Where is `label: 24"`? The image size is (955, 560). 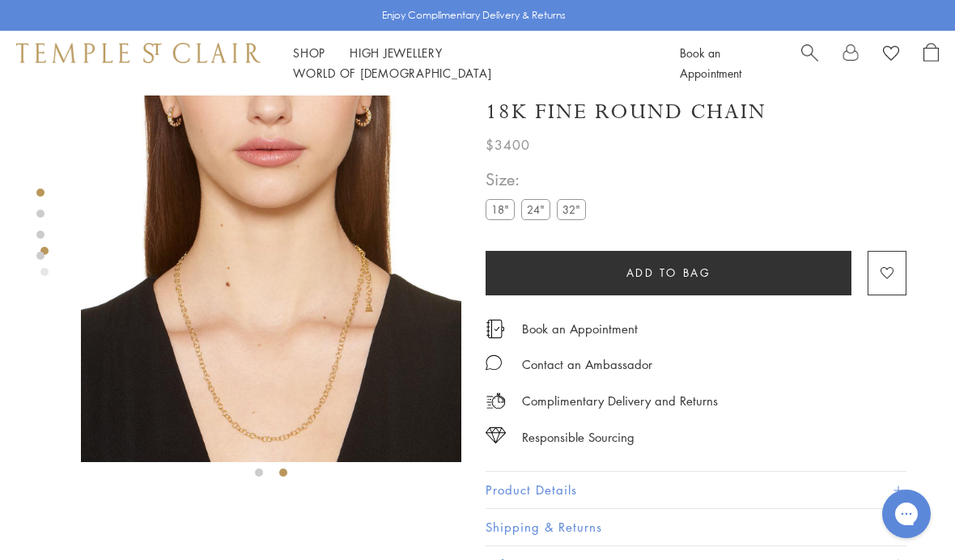
label: 24" is located at coordinates (536, 208).